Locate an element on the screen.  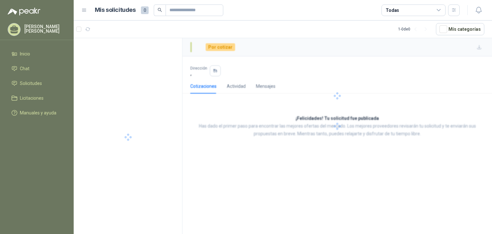
a: Chat is located at coordinates (37, 69).